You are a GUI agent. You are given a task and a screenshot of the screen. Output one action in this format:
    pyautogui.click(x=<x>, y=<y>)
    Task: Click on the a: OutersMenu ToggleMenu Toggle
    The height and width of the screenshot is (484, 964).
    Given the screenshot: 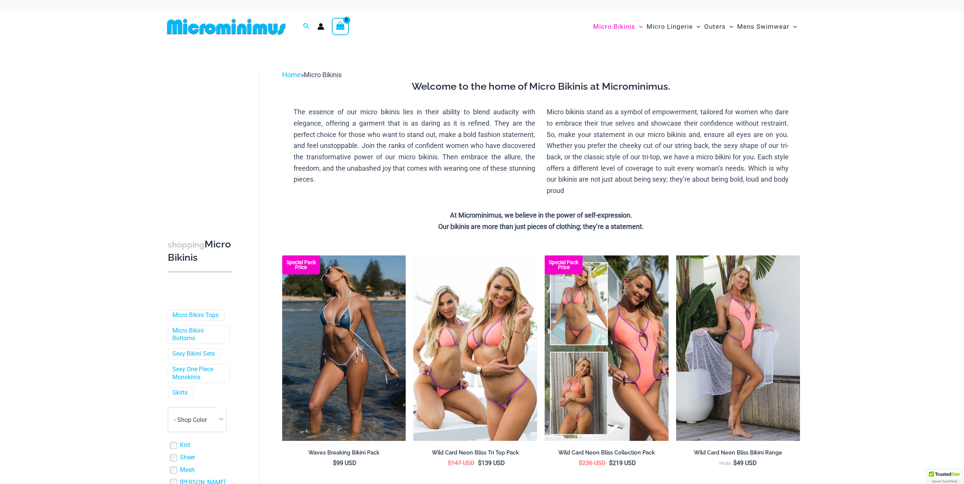 What is the action you would take?
    pyautogui.click(x=719, y=27)
    